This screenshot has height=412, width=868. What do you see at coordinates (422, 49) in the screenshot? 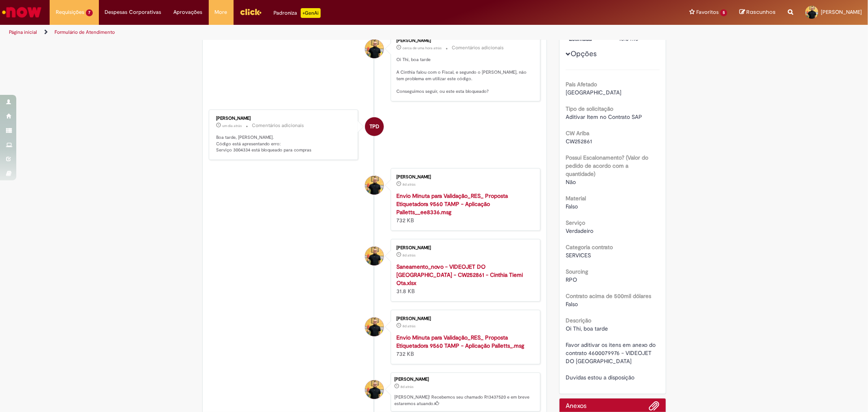
I see `span: cerca de uma hora atrás` at bounding box center [422, 49].